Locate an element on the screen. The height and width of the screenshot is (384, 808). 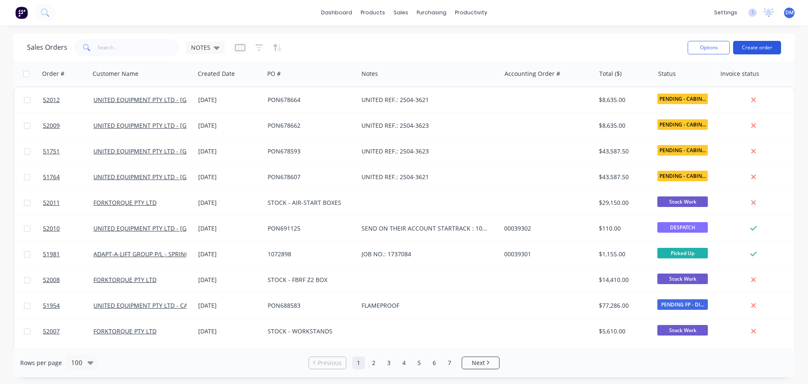
a: dashboard is located at coordinates (337, 13).